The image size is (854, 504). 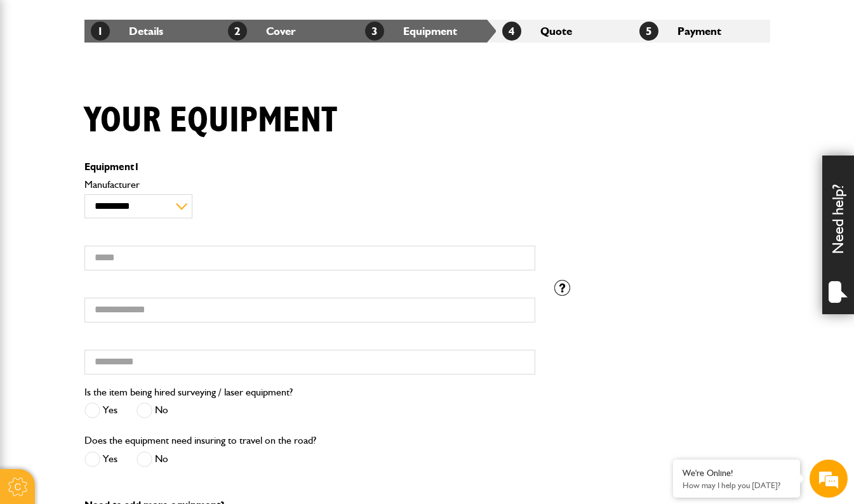 I want to click on p: Equipment, so click(x=310, y=167).